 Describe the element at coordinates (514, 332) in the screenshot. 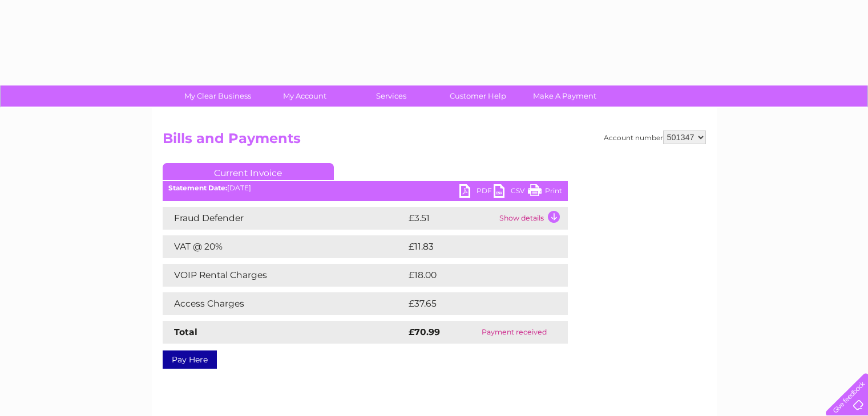

I see `td: Payment received` at that location.